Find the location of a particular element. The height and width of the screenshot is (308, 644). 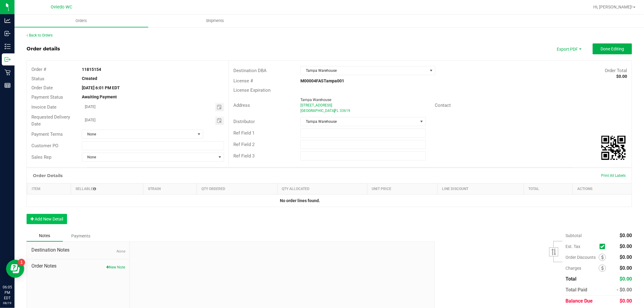

span: Total Paid is located at coordinates (576, 289).